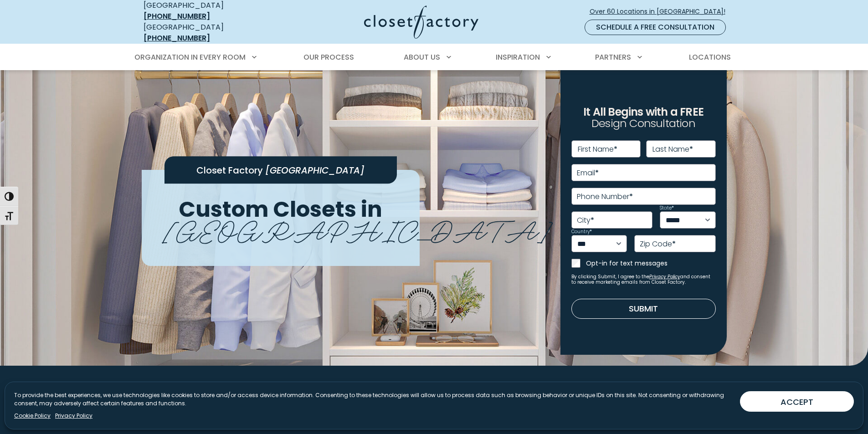 This screenshot has width=868, height=434. What do you see at coordinates (673, 149) in the screenshot?
I see `label: Last Name` at bounding box center [673, 149].